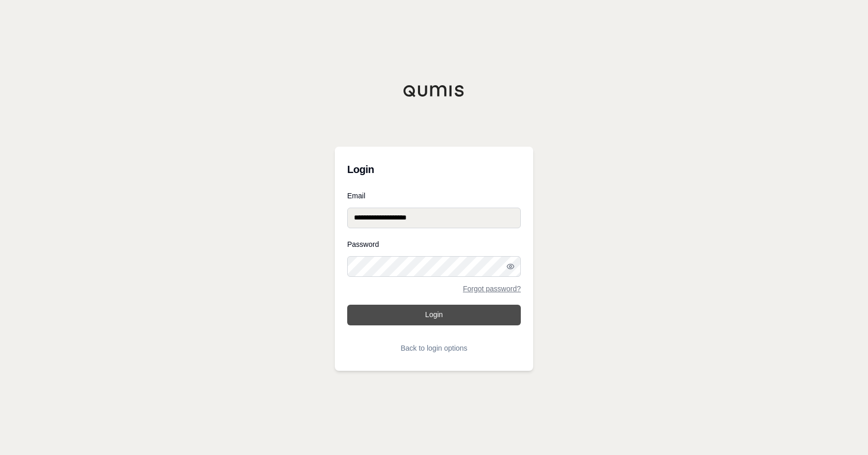 The image size is (868, 455). Describe the element at coordinates (434, 315) in the screenshot. I see `button: Login` at that location.